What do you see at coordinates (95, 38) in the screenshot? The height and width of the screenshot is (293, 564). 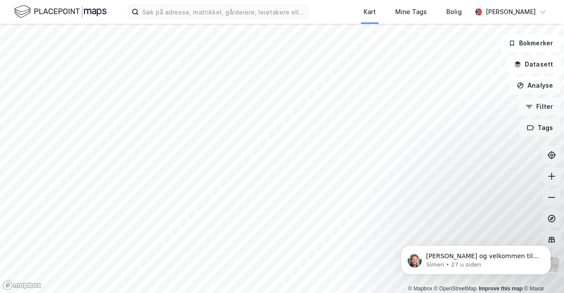 I see `p: Message from Simen, sent 27 u siden` at bounding box center [95, 38].